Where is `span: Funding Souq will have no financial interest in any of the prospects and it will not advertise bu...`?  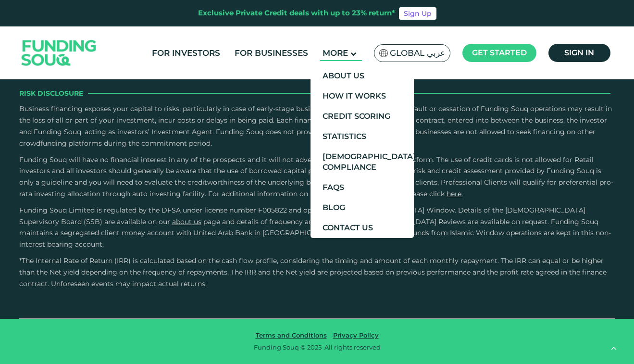 span: Funding Souq will have no financial interest in any of the prospects and it will not advertise bu... is located at coordinates (316, 176).